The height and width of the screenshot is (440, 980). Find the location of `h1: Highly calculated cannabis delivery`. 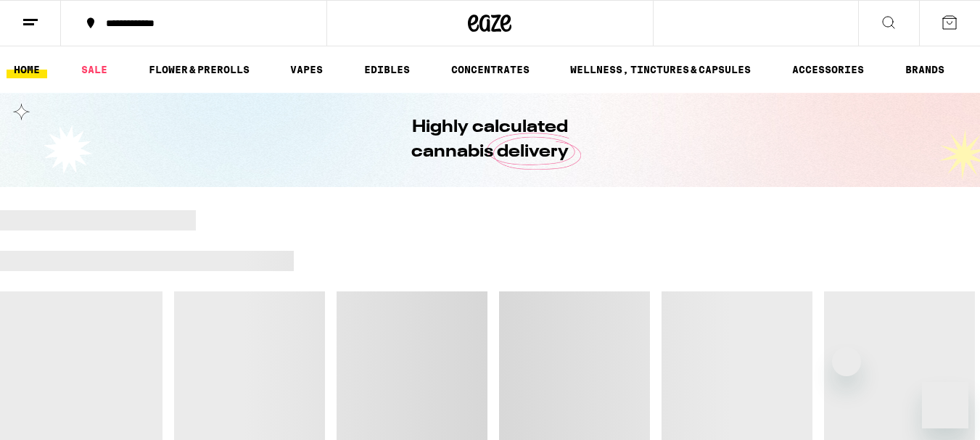

h1: Highly calculated cannabis delivery is located at coordinates (490, 140).